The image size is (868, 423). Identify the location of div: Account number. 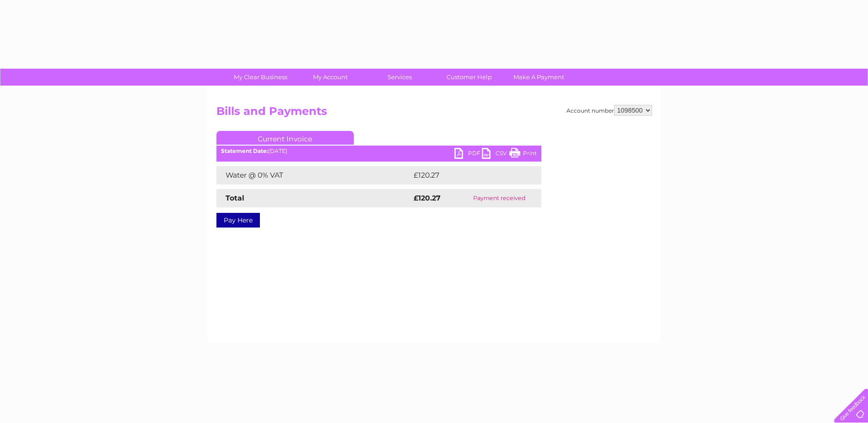
(609, 110).